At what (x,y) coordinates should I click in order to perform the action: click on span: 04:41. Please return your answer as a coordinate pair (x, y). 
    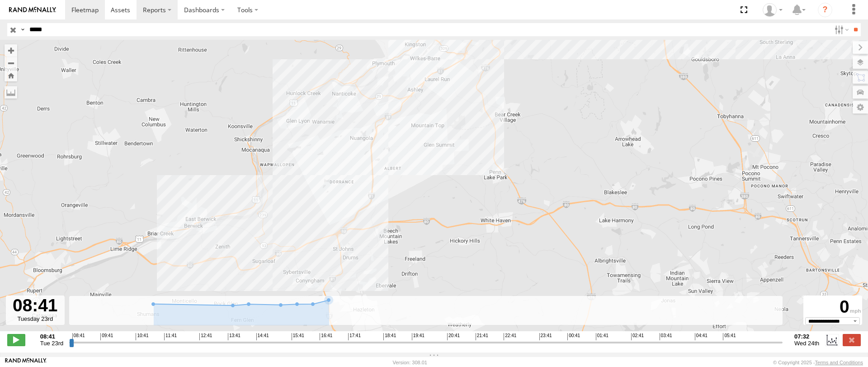
    Looking at the image, I should click on (701, 337).